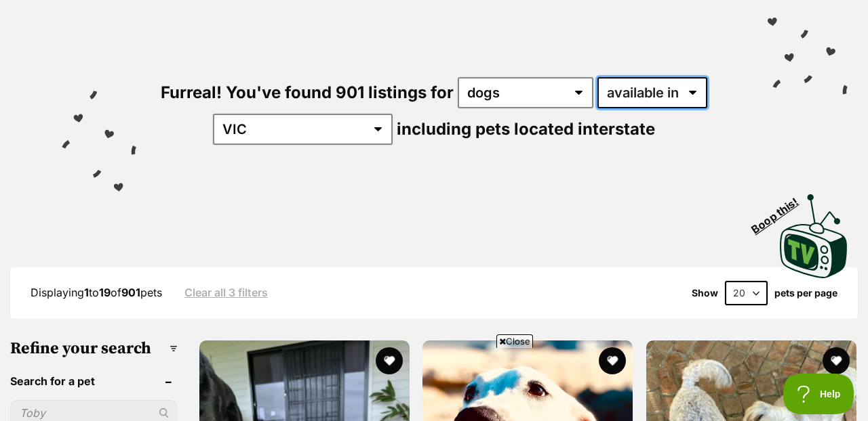  I want to click on span: Displaying to of pets, so click(97, 293).